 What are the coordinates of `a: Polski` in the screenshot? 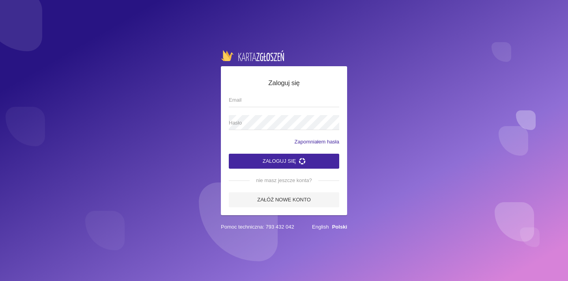 It's located at (339, 227).